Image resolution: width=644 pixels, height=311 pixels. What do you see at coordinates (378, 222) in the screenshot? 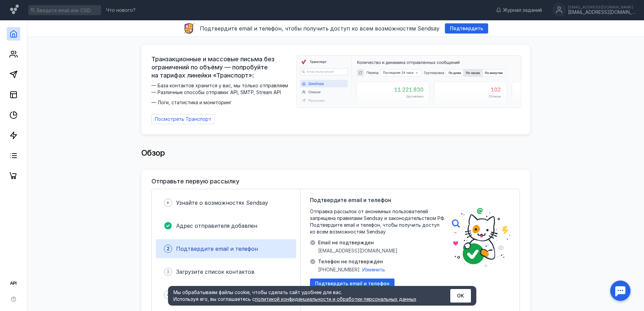
I see `span: Отправка рассылок от анонимных пользователей запрещена правилами Sendsay и законодательством РФ. ...` at bounding box center [378, 222].